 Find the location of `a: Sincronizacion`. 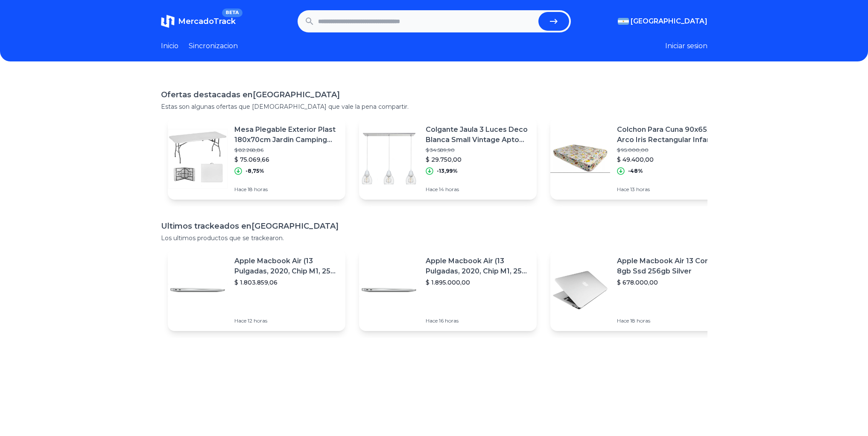

a: Sincronizacion is located at coordinates (213, 46).